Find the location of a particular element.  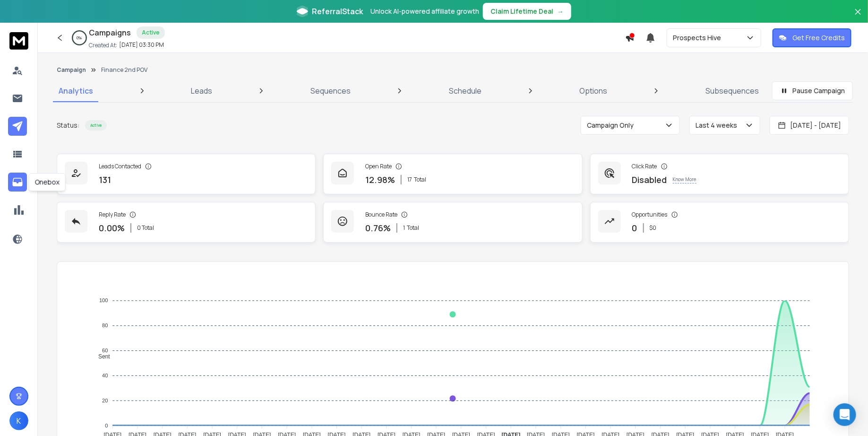

button: Claim Lifetime Deal→ is located at coordinates (527, 12).